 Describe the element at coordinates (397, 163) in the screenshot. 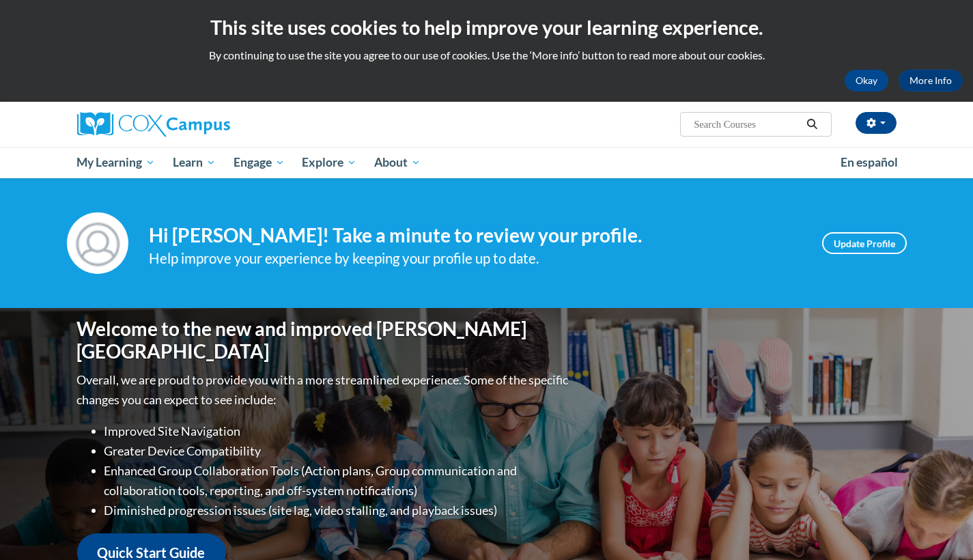

I see `span: About` at that location.